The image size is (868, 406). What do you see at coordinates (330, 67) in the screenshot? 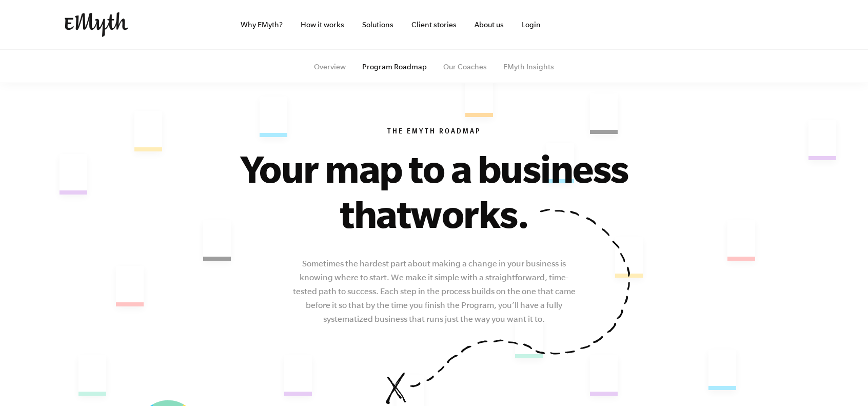
I see `a: Overview` at bounding box center [330, 67].